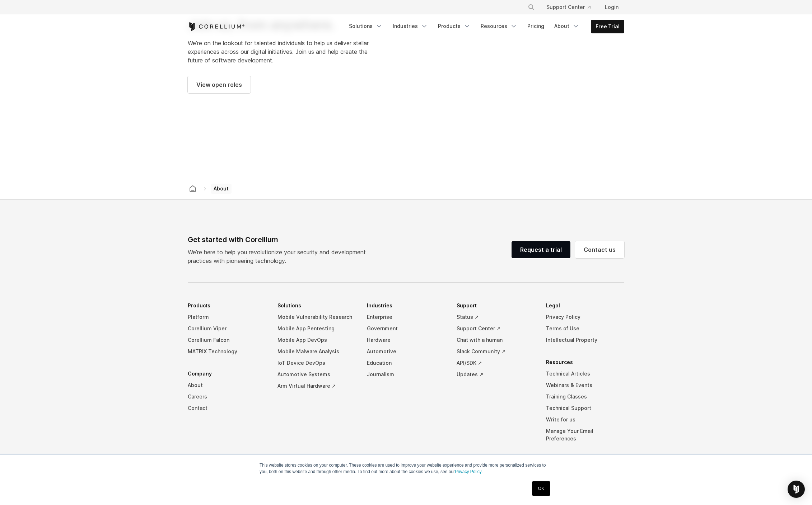 Image resolution: width=812 pixels, height=505 pixels. Describe the element at coordinates (227, 340) in the screenshot. I see `a: Corellium Falcon` at that location.